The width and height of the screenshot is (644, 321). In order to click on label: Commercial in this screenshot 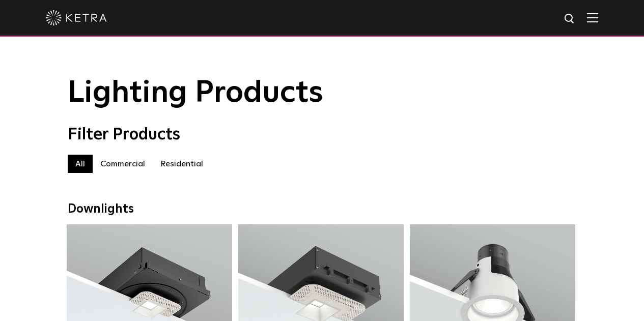, I will do `click(122, 164)`.